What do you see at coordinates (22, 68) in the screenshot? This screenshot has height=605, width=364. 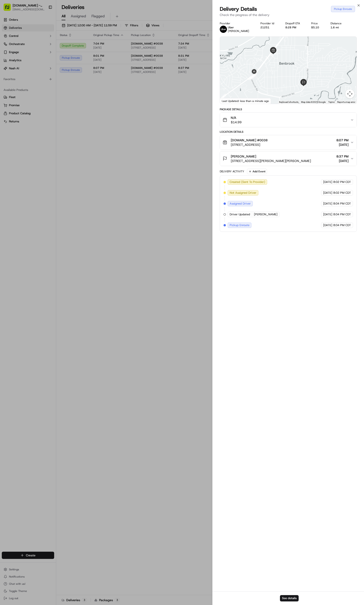 I see `span: Knowledge Base` at bounding box center [22, 68].